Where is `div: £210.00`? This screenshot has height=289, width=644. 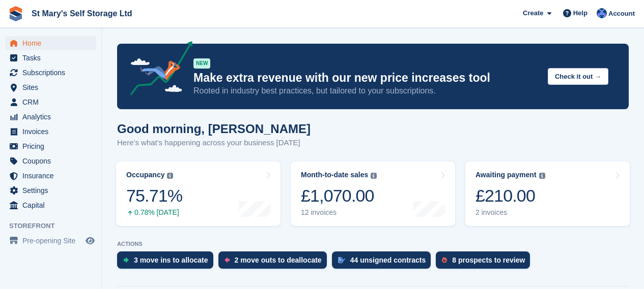 div: £210.00 is located at coordinates (510, 196).